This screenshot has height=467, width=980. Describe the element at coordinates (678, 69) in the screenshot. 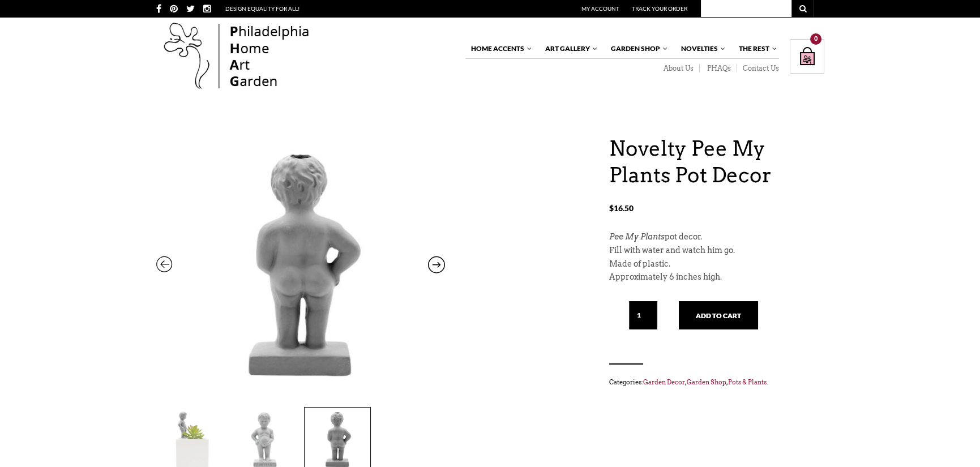

I see `a: About Us` at that location.